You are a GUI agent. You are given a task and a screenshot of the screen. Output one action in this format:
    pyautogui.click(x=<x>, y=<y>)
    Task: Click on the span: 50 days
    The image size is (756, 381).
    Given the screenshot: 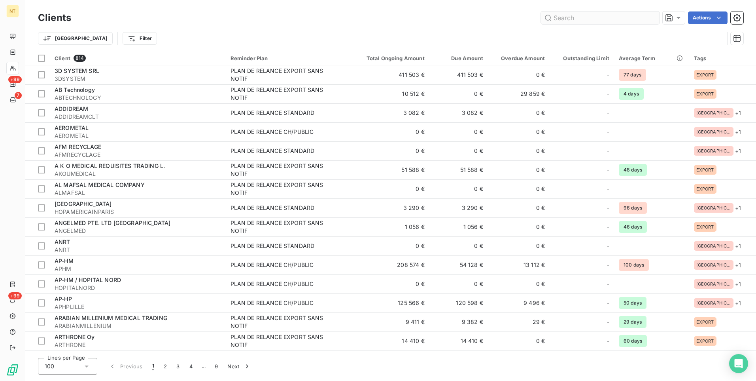 What is the action you would take?
    pyautogui.click(x=633, y=303)
    